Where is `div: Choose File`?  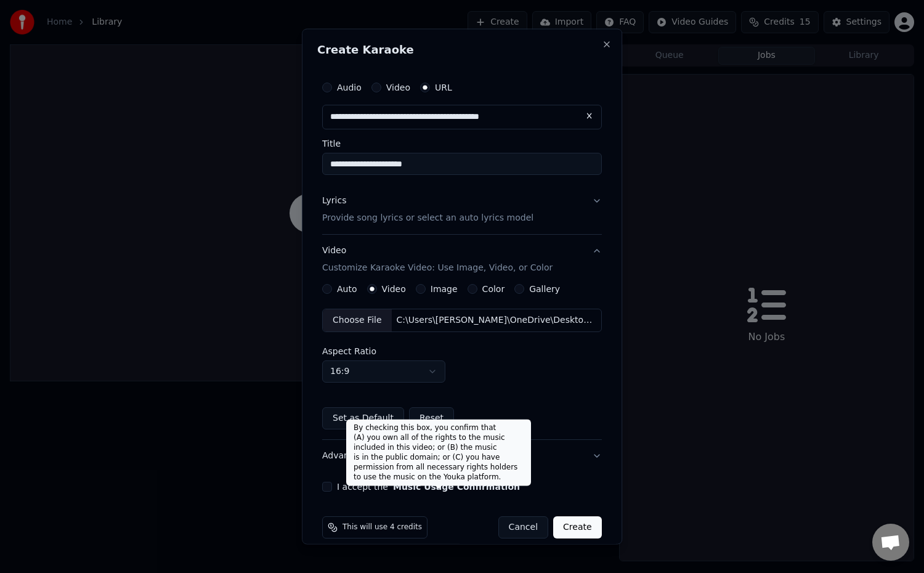
div: Choose File is located at coordinates (358, 319).